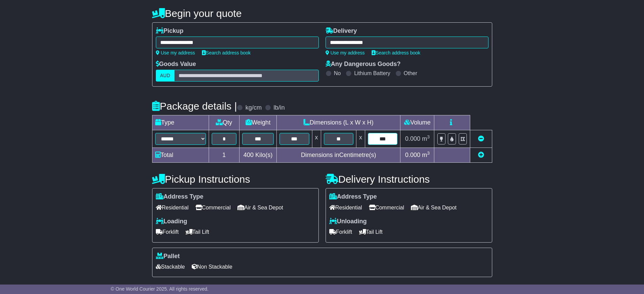 The image size is (644, 294). Describe the element at coordinates (224, 155) in the screenshot. I see `td: 1` at that location.